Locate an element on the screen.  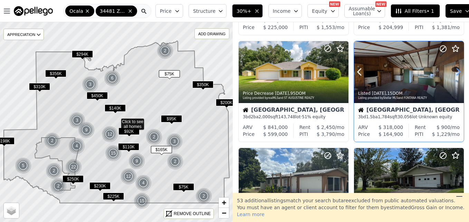
span: $ 2,450 is located at coordinates (326, 127).